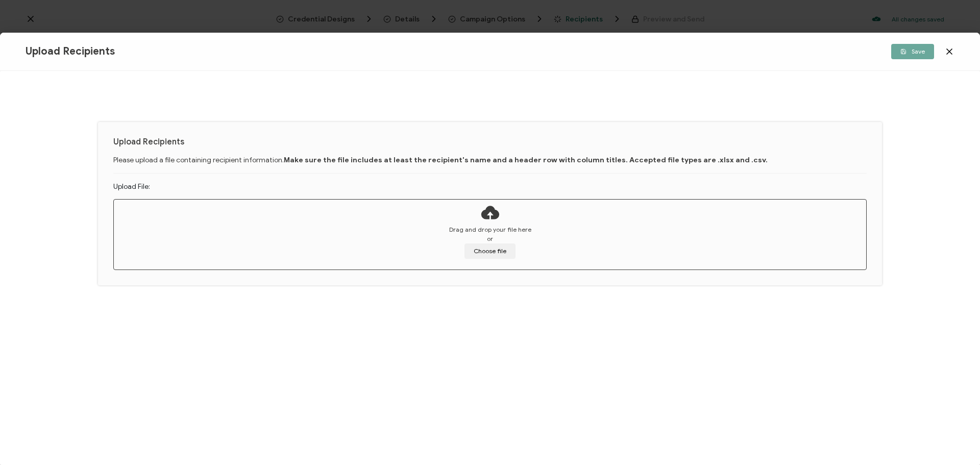 The image size is (980, 465). I want to click on button: Save, so click(913, 52).